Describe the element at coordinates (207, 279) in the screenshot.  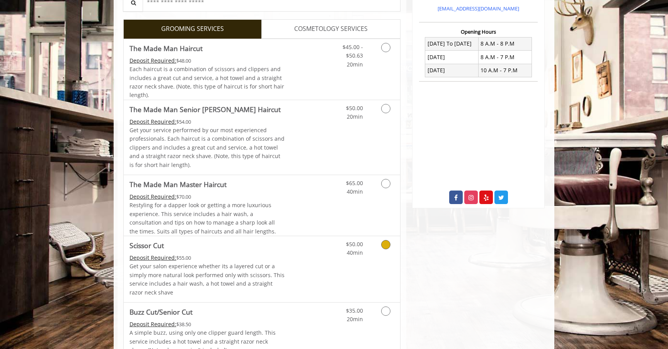
I see `p: Get your salon experience whether its a layered cut or a simply more natural look performed only ...` at that location.